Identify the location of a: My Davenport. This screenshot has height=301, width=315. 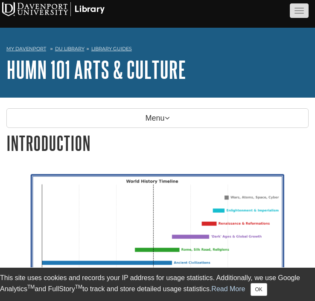
(26, 49).